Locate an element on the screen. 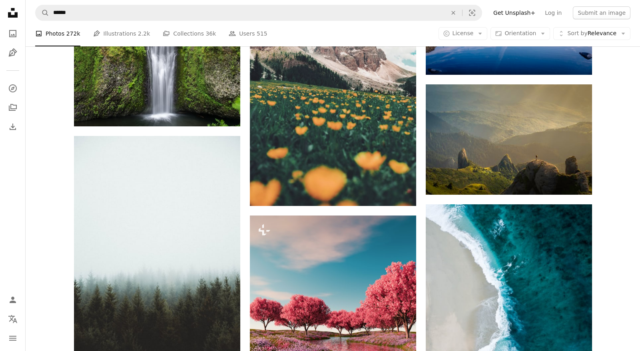  span: Relevance is located at coordinates (592, 34).